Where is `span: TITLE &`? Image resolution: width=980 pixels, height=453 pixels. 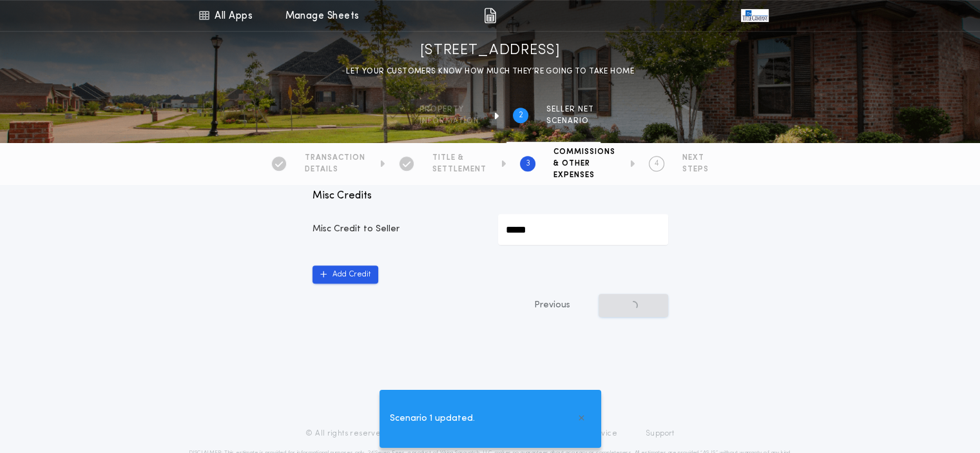 span: TITLE & is located at coordinates (459, 158).